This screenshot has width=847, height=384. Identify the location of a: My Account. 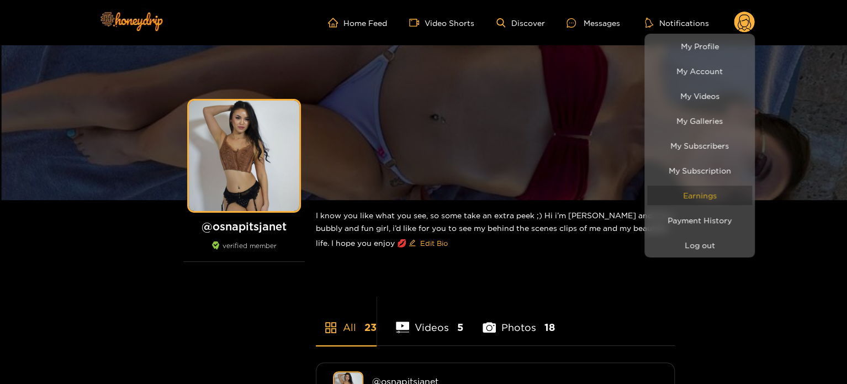
(699, 71).